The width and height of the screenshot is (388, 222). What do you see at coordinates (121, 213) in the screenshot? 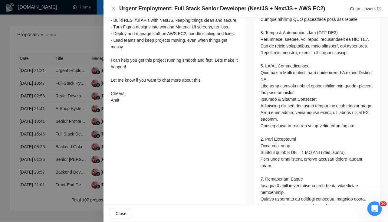
I see `span: Close` at bounding box center [121, 213].